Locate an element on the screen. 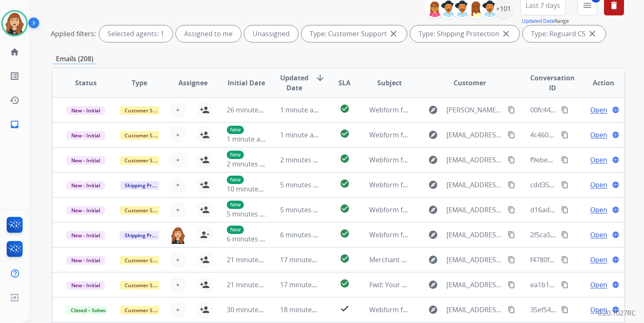 The width and height of the screenshot is (644, 323). mat-icon: check is located at coordinates (345, 308).